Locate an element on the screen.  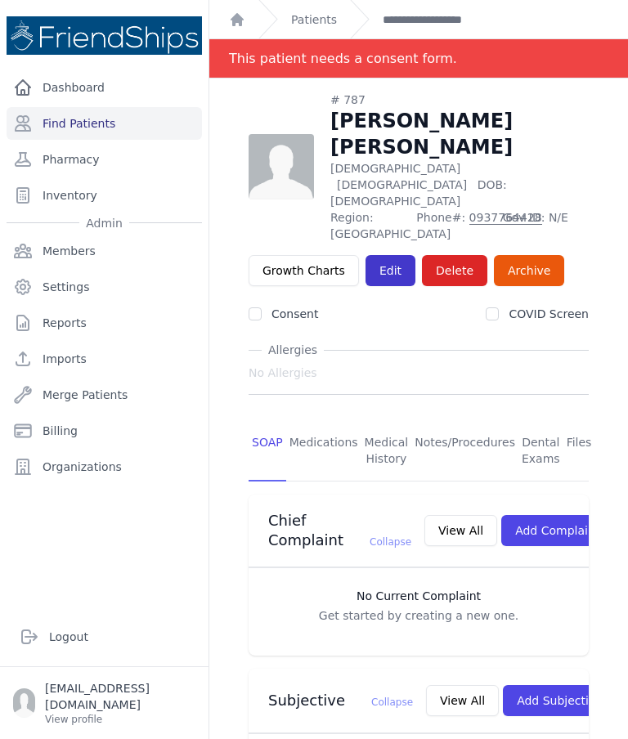
a: SOAP is located at coordinates (267, 451).